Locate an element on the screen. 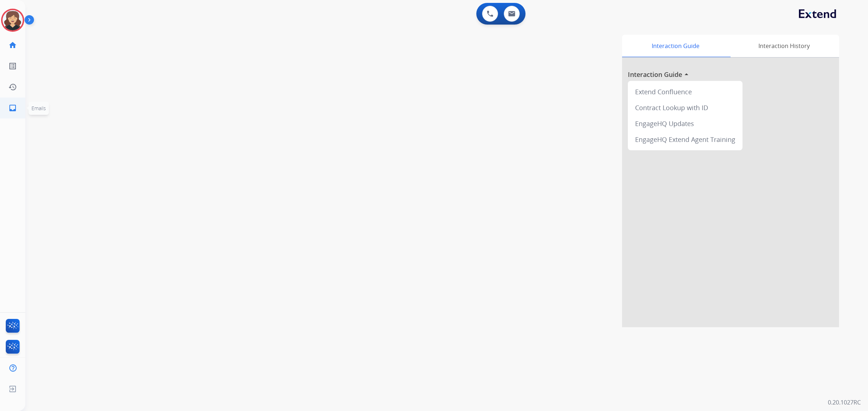 The width and height of the screenshot is (868, 411). div: Interaction History is located at coordinates (784, 46).